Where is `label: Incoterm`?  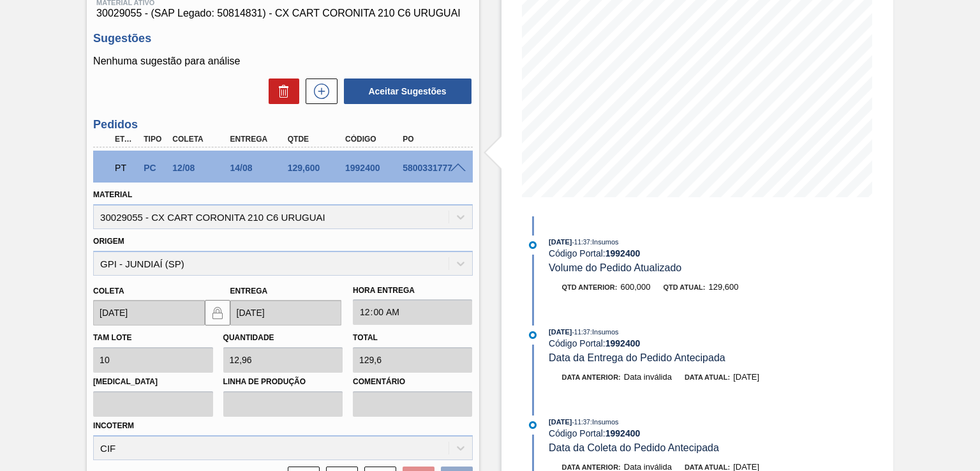
label: Incoterm is located at coordinates (113, 426).